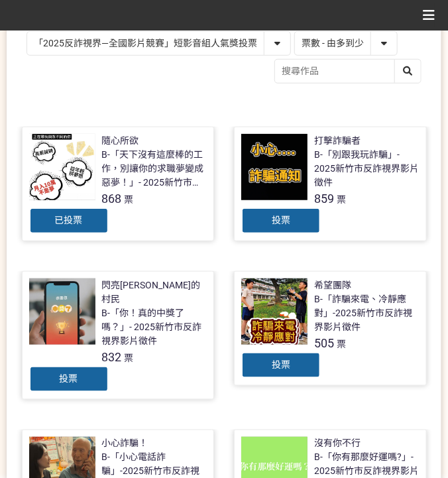 This screenshot has height=478, width=448. Describe the element at coordinates (338, 141) in the screenshot. I see `div: 打擊詐騙者` at that location.